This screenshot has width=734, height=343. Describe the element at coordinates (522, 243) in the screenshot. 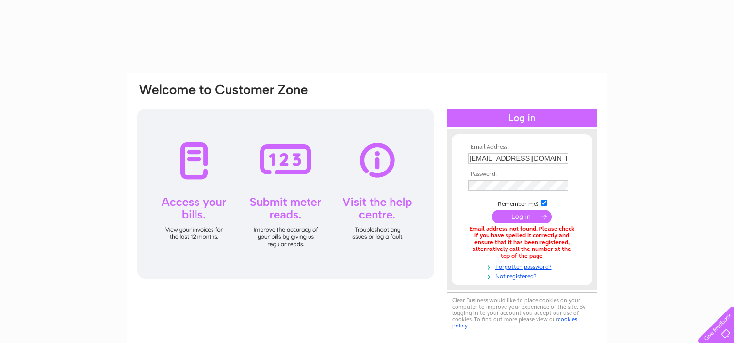

I see `div: Email address not found. Please check if you have spelled it correctly and ensure that it has bee...` at that location.